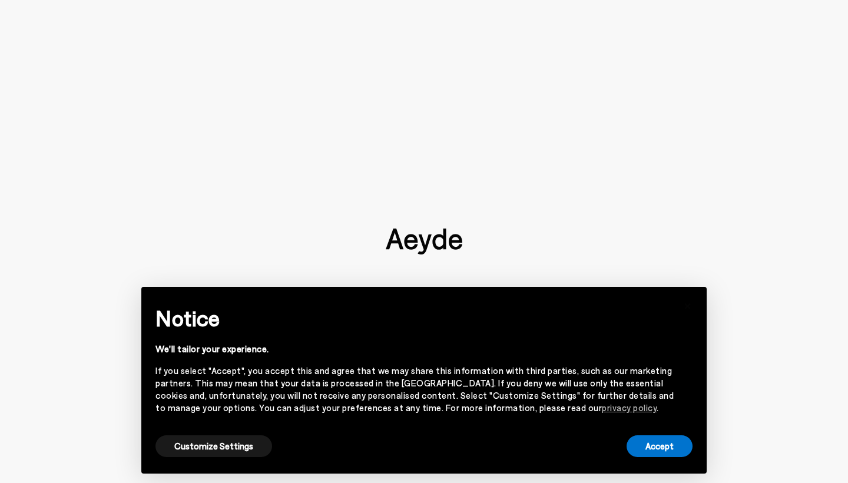 This screenshot has width=848, height=483. What do you see at coordinates (629, 408) in the screenshot?
I see `a: privacy policy` at bounding box center [629, 408].